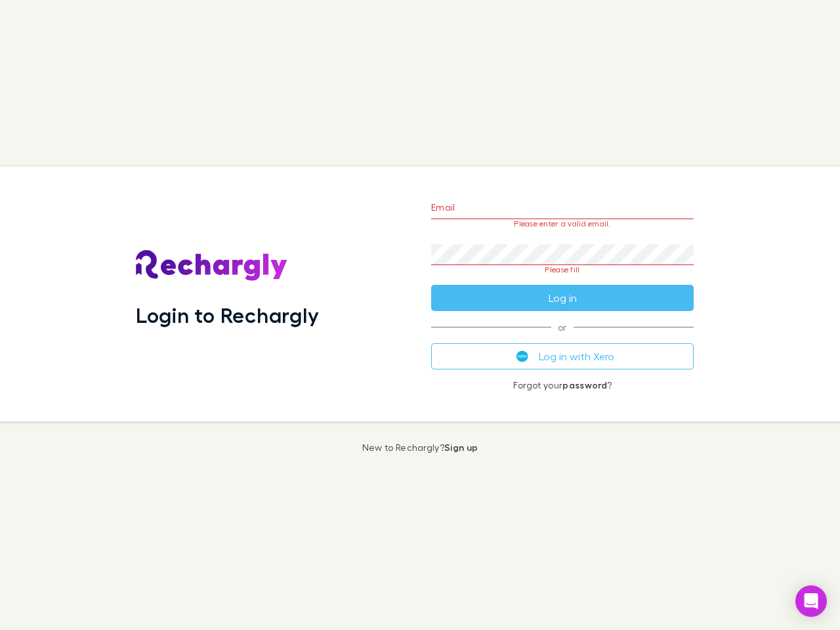  What do you see at coordinates (563, 385) in the screenshot?
I see `p: Forgot your ?` at bounding box center [563, 385].